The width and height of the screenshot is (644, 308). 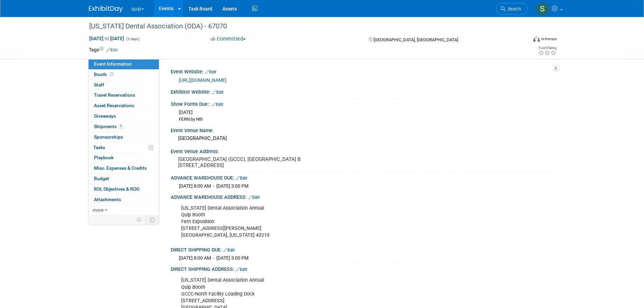 What do you see at coordinates (121, 126) in the screenshot?
I see `span: 1` at bounding box center [121, 126].